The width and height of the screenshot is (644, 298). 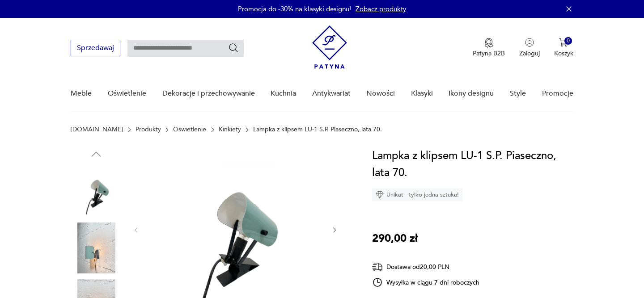 What do you see at coordinates (489, 48) in the screenshot?
I see `button: Patyna B2B` at bounding box center [489, 48].